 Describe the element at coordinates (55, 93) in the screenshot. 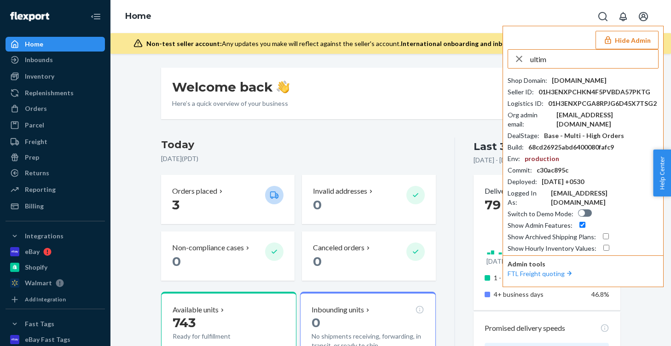

I see `a: Replenishments` at that location.